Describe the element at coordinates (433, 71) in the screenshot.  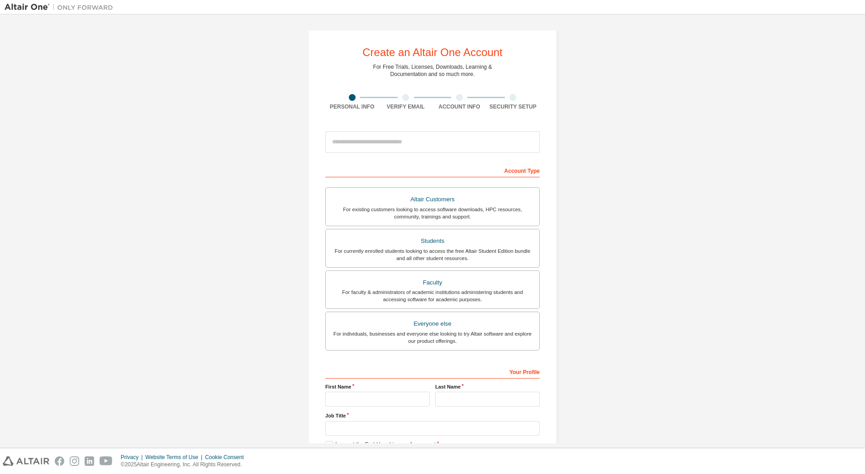
I see `div: For Free Trials, Licenses, Downloads, Learning & Documentation and so much more.` at that location.